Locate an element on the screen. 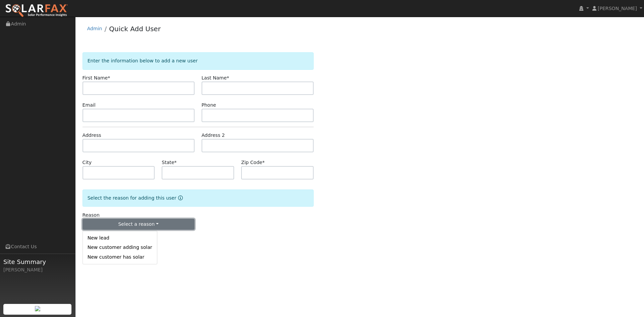 This screenshot has width=644, height=317. a: New customer has solar is located at coordinates (120, 257).